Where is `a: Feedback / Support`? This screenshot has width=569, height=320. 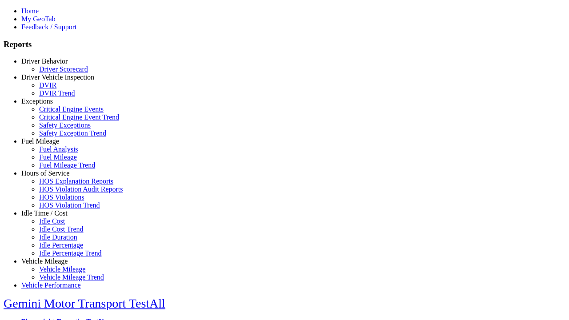 a: Feedback / Support is located at coordinates (49, 27).